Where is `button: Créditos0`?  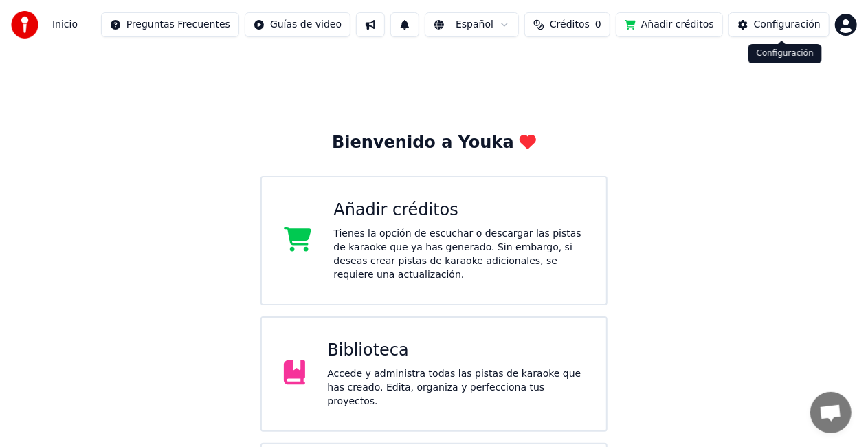
button: Créditos0 is located at coordinates (567, 25).